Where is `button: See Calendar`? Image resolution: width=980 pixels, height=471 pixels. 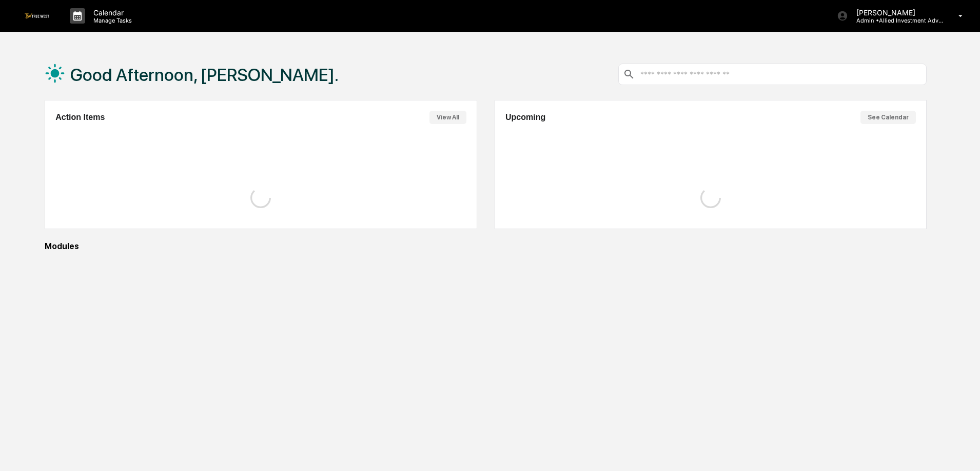 button: See Calendar is located at coordinates (888, 117).